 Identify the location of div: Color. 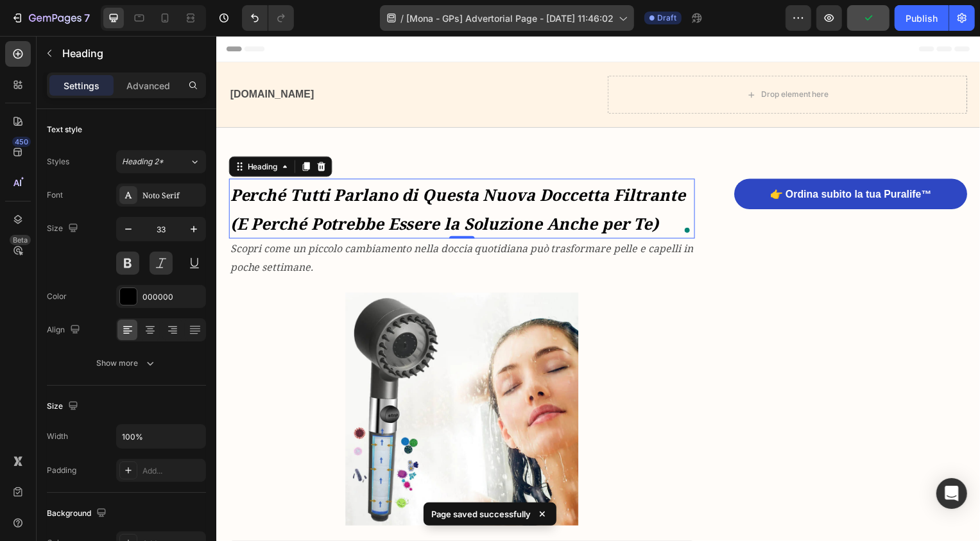
(57, 296).